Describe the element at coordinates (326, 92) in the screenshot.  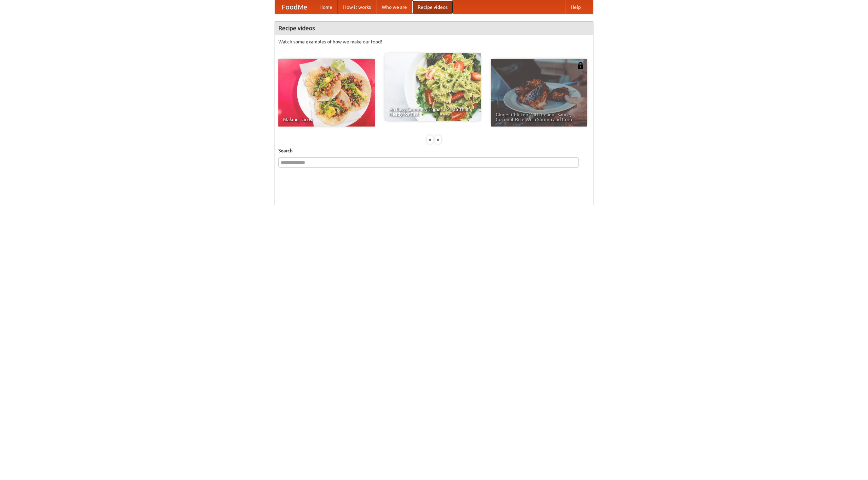
I see `a: Making Tacos` at that location.